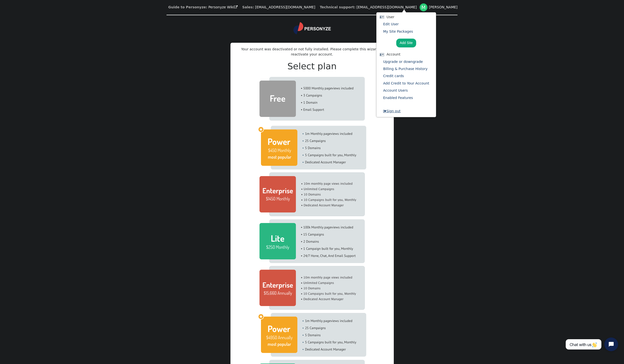  What do you see at coordinates (406, 54) in the screenshot?
I see `div: Account` at bounding box center [406, 54].